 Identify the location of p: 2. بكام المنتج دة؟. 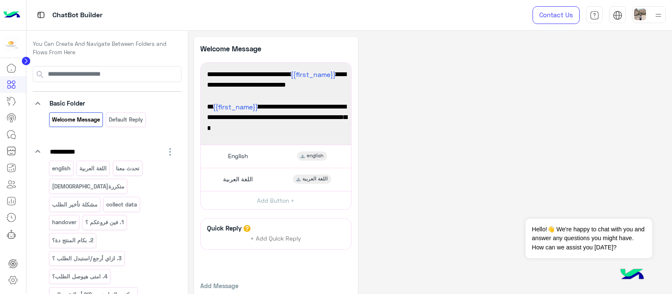
(72, 240).